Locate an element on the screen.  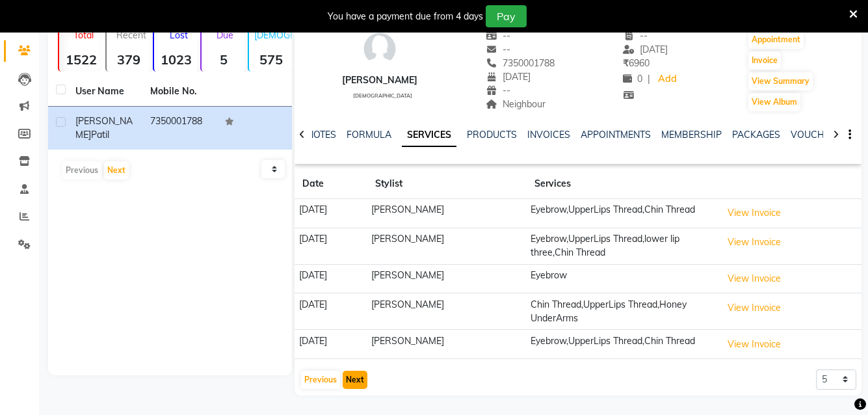
a: FORMULA is located at coordinates (369, 134).